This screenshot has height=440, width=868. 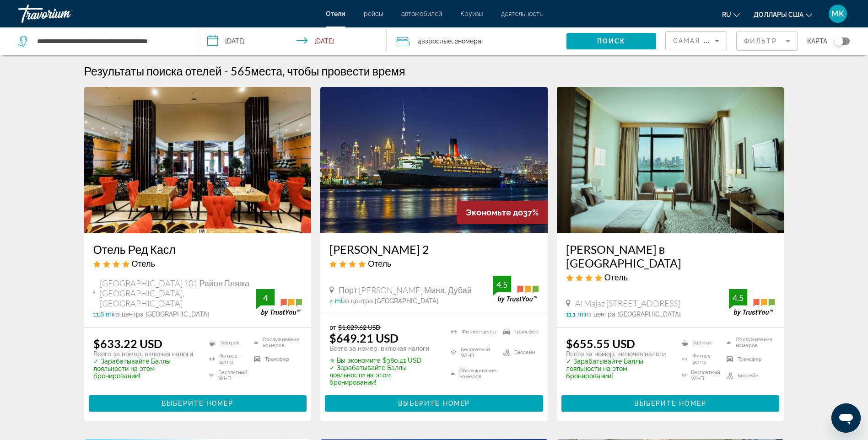 What do you see at coordinates (601, 344) in the screenshot?
I see `ins: $655.55 USD` at bounding box center [601, 344].